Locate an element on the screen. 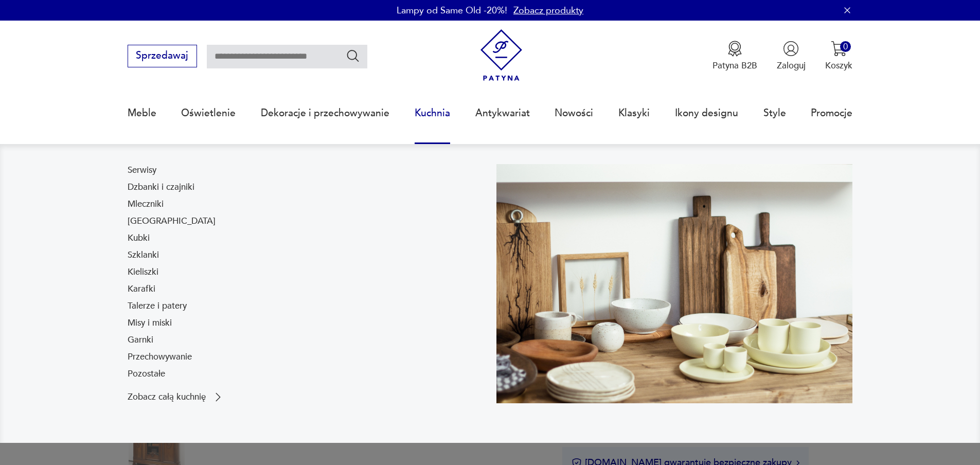  p: Lampy od Same Old -20%! is located at coordinates (452, 10).